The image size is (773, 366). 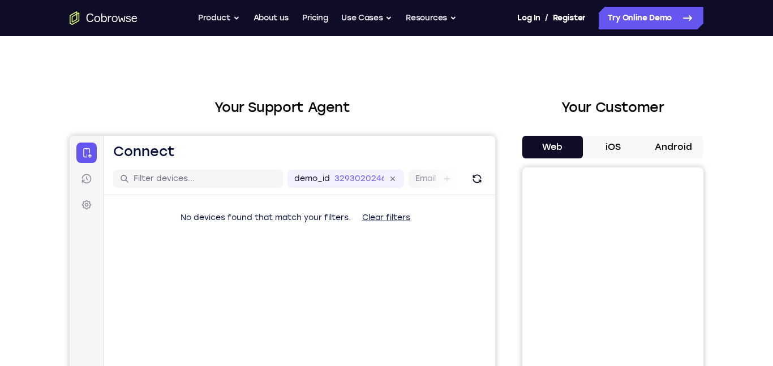 I want to click on a: Register, so click(x=570, y=18).